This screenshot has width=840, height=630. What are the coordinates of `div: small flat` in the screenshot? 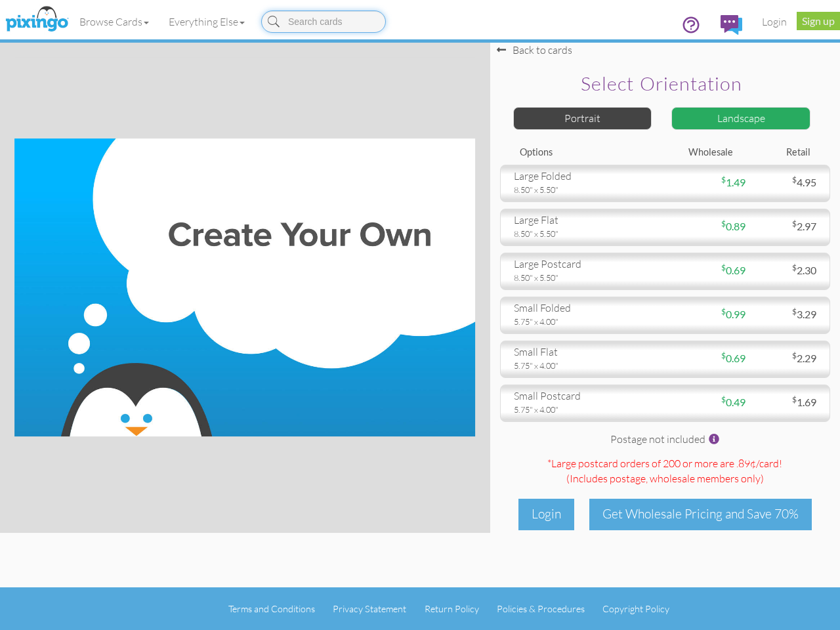 It's located at (585, 351).